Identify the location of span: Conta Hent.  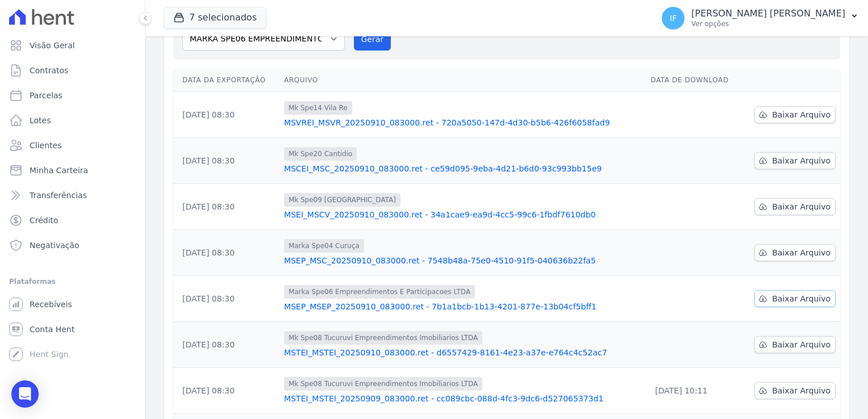
(52, 329).